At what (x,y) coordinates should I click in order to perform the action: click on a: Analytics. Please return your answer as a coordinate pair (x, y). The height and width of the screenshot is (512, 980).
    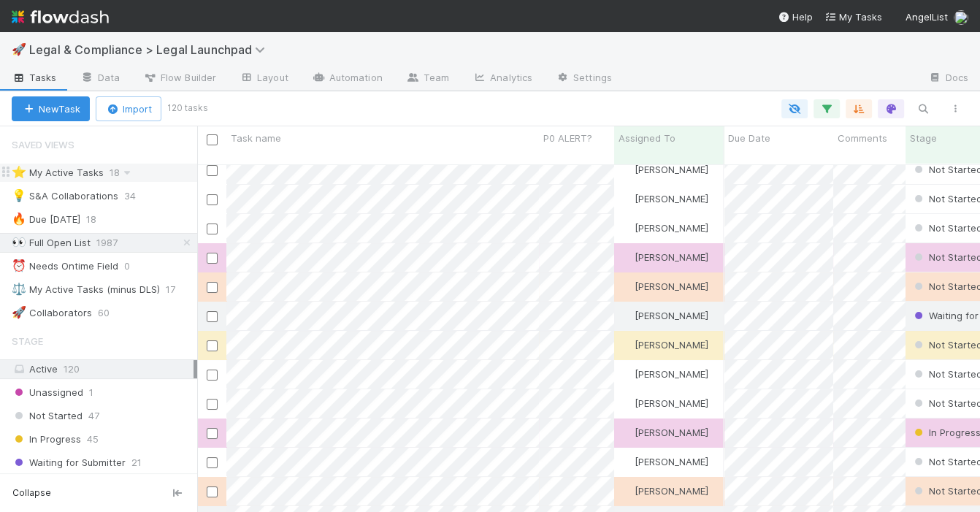
    Looking at the image, I should click on (502, 79).